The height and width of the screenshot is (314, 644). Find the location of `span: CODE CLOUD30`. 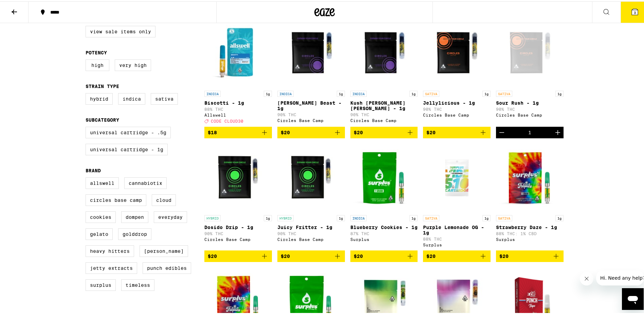

span: CODE CLOUD30 is located at coordinates (227, 120).